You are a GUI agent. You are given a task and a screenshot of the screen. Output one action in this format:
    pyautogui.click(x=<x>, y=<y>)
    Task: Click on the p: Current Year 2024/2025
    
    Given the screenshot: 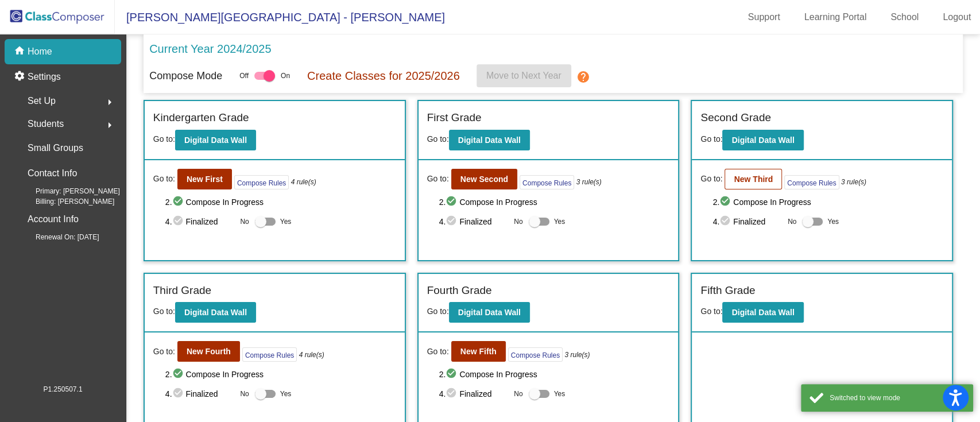 What is the action you would take?
    pyautogui.click(x=210, y=49)
    